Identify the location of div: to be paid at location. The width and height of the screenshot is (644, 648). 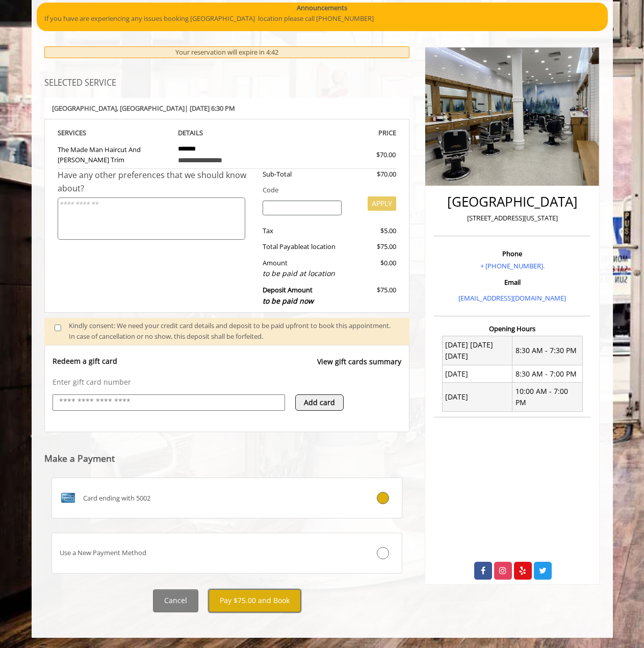
(301, 274).